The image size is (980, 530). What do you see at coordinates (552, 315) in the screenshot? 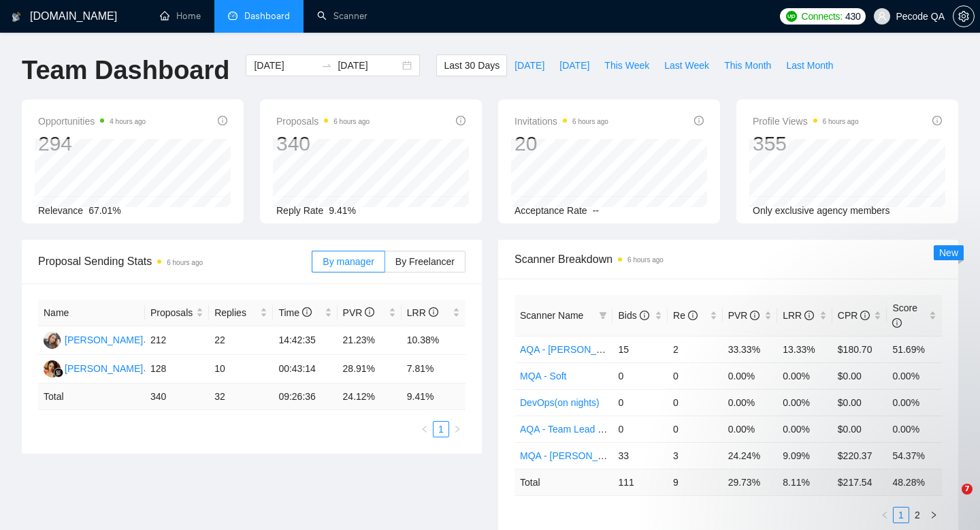
I see `span: Scanner Name` at bounding box center [552, 315].